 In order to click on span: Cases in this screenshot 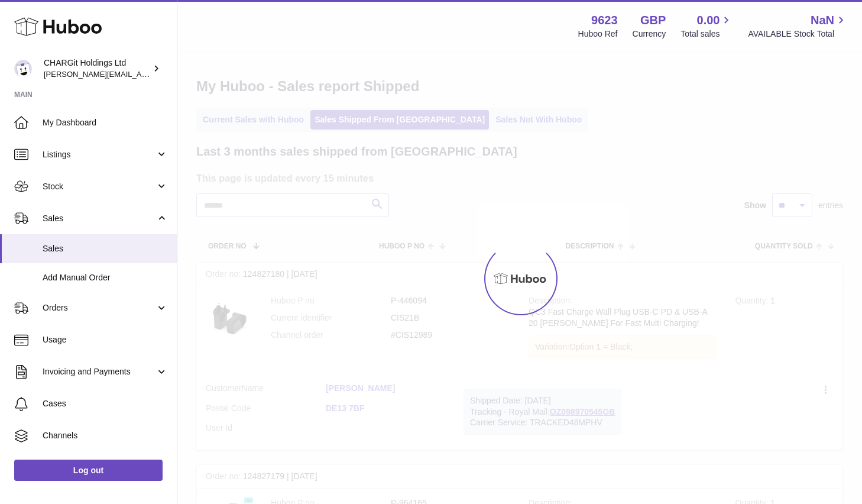, I will do `click(105, 404)`.